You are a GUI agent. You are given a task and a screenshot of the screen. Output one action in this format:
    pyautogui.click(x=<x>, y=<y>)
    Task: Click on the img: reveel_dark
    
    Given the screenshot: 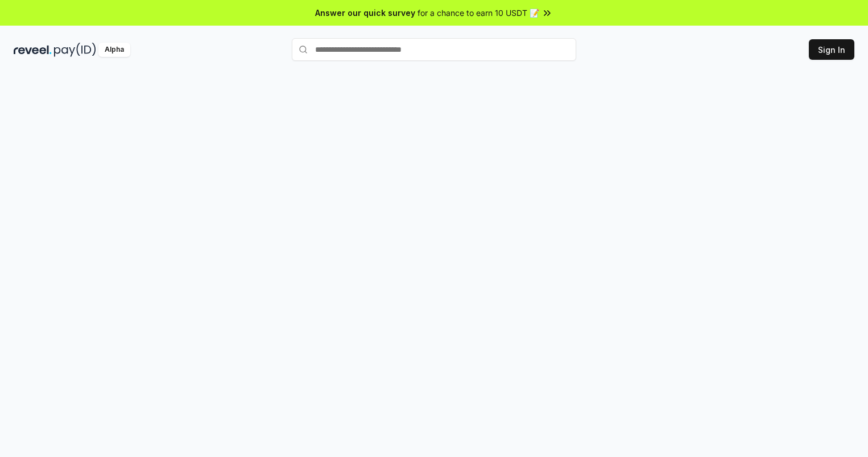 What is the action you would take?
    pyautogui.click(x=32, y=49)
    